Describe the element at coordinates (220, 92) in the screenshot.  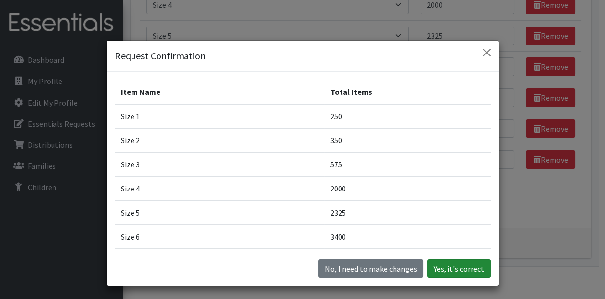
I see `th: Item Name` at that location.